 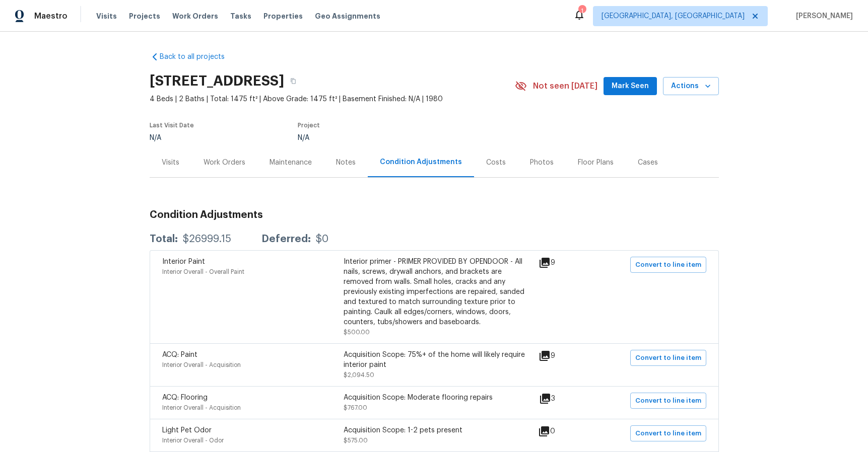 What do you see at coordinates (283, 16) in the screenshot?
I see `span: Properties` at bounding box center [283, 16].